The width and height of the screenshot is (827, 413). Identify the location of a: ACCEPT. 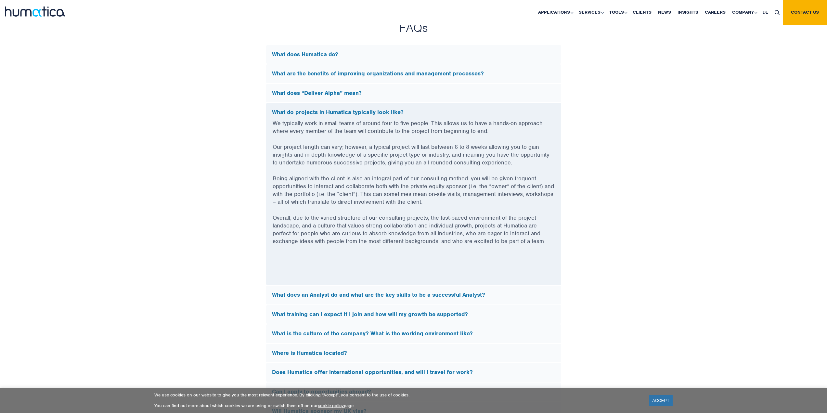
(661, 400).